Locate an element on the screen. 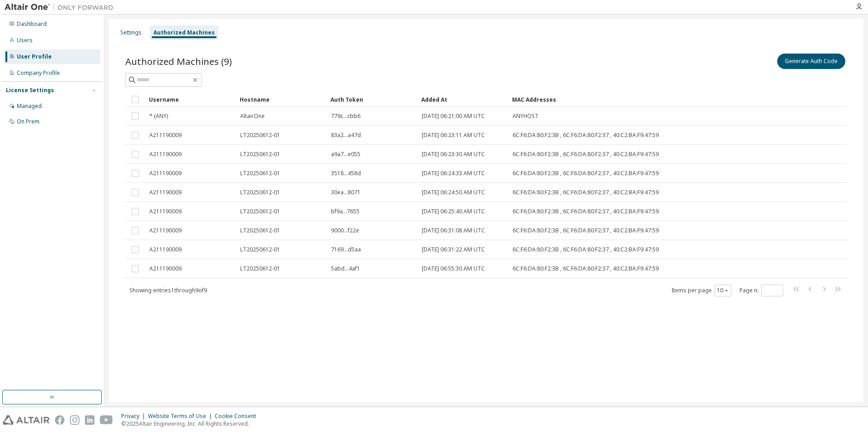  div: Company Profile is located at coordinates (38, 73).